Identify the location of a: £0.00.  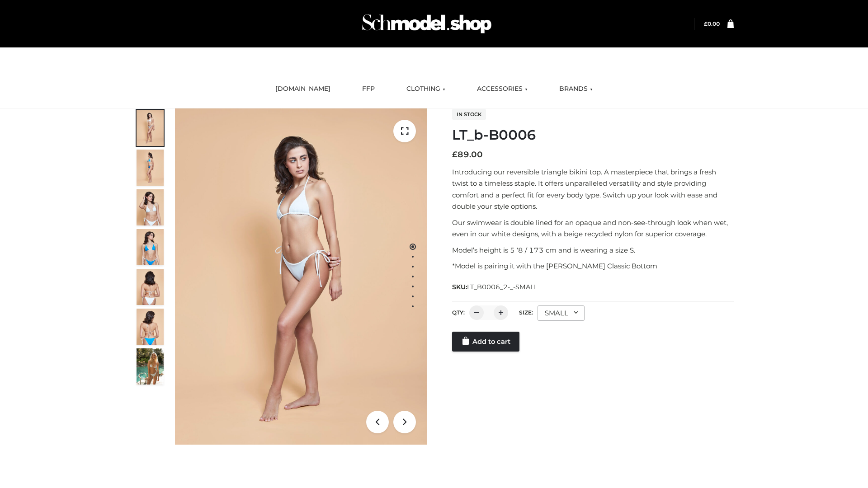
(712, 23).